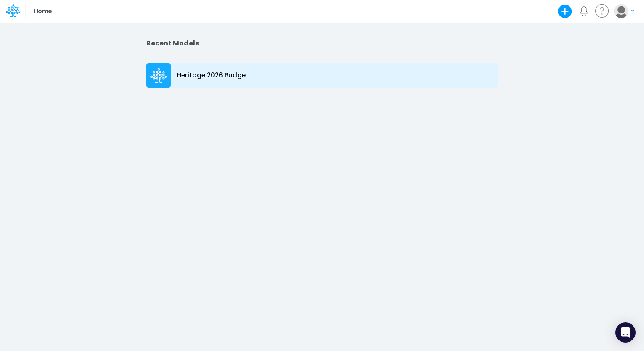 Image resolution: width=644 pixels, height=351 pixels. What do you see at coordinates (322, 43) in the screenshot?
I see `h2: Recent Models` at bounding box center [322, 43].